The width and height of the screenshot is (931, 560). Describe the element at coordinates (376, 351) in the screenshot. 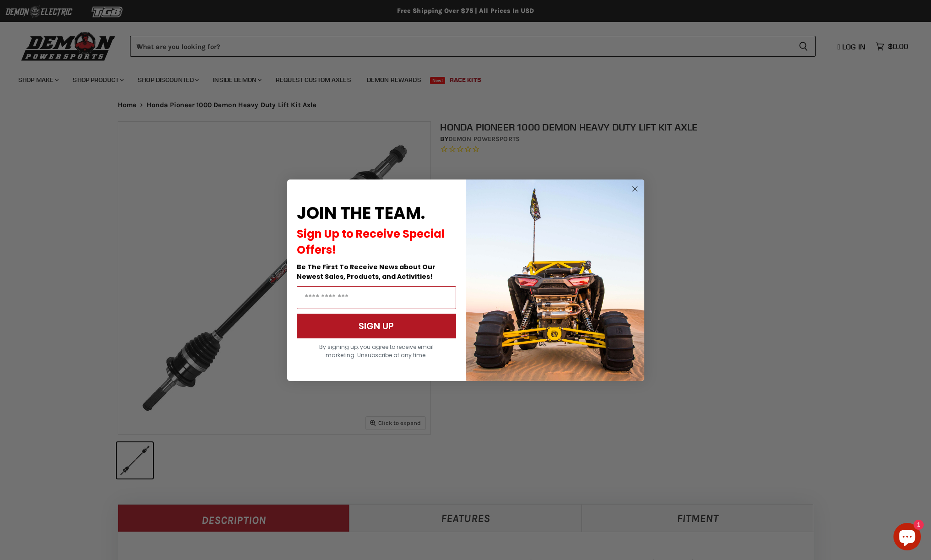

I see `span: By signing up, you agree to receive email marketing. Unsubscribe at any time.` at that location.